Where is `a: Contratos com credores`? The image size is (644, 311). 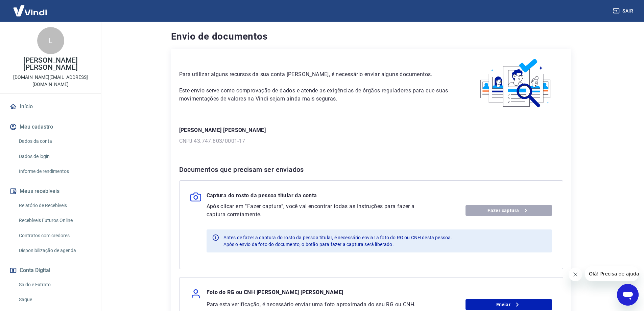 a: Contratos com credores is located at coordinates (54, 236).